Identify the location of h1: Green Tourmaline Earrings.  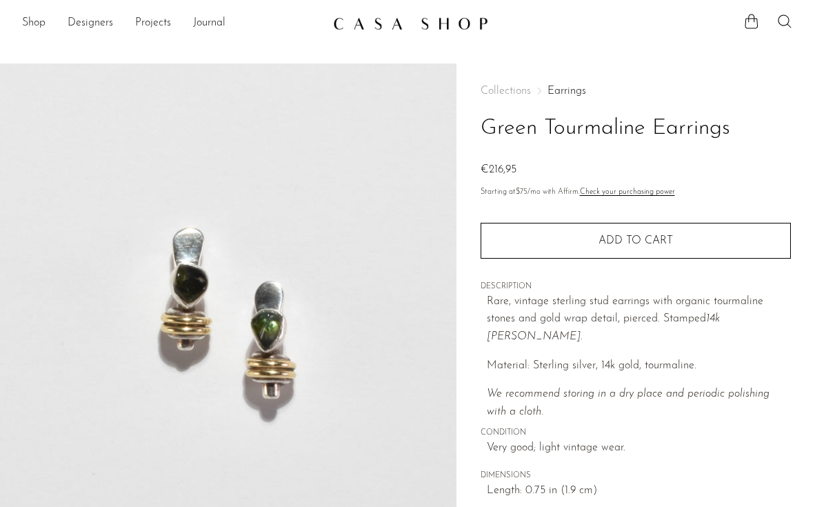
(636, 128).